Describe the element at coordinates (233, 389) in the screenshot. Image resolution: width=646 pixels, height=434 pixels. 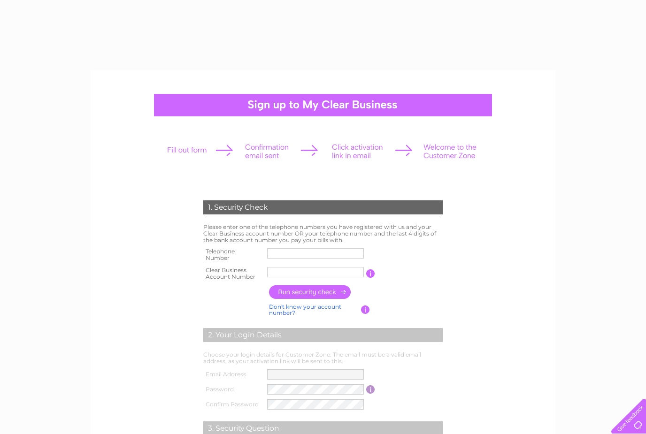
I see `th: Password` at that location.